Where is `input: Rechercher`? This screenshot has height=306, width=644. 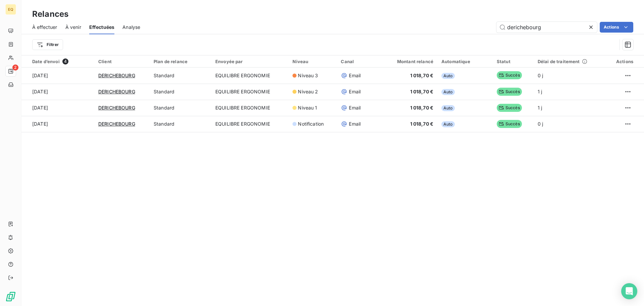 input: Rechercher is located at coordinates (547, 27).